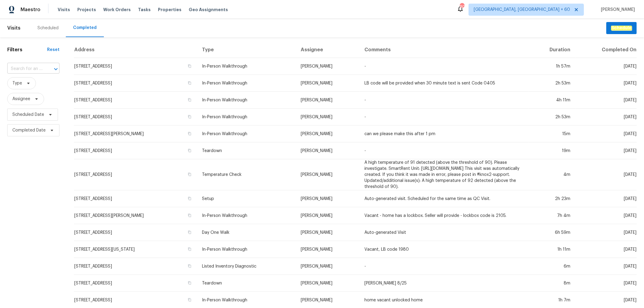 Image resolution: width=644 pixels, height=308 pixels. I want to click on td: 4m, so click(552, 175).